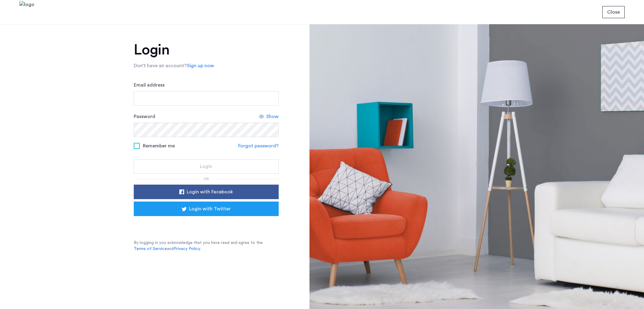 This screenshot has height=309, width=644. What do you see at coordinates (207, 179) in the screenshot?
I see `span: or` at bounding box center [207, 179].